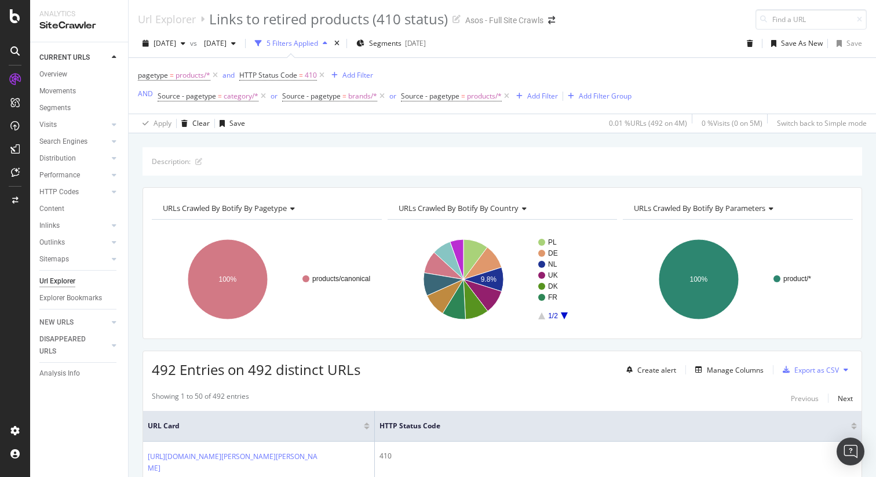 The height and width of the screenshot is (477, 876). What do you see at coordinates (74, 322) in the screenshot?
I see `a: NEW URLS` at bounding box center [74, 322].